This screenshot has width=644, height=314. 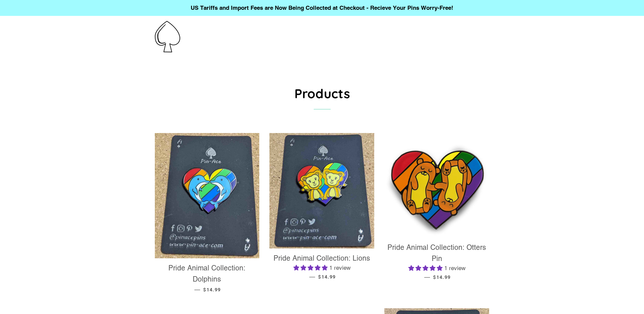 I want to click on a: Pride Animal Collection: Dolphins - Pin-Ace, so click(x=207, y=195).